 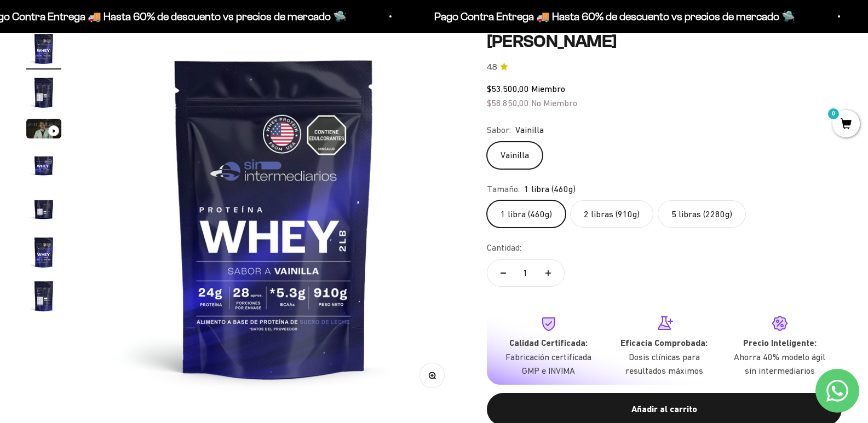 I want to click on legend: Tamaño:, so click(x=503, y=189).